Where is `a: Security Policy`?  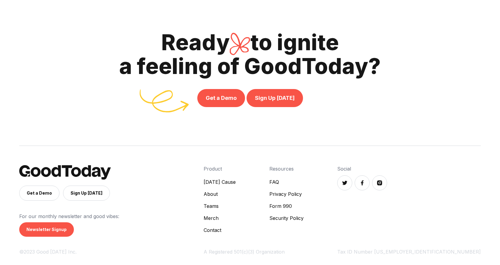
a: Security Policy is located at coordinates (287, 218).